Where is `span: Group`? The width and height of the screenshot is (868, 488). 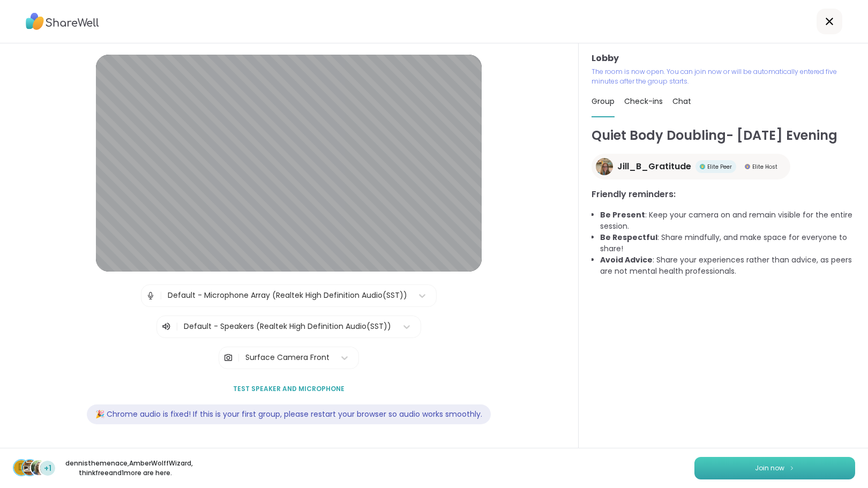 span: Group is located at coordinates (603, 101).